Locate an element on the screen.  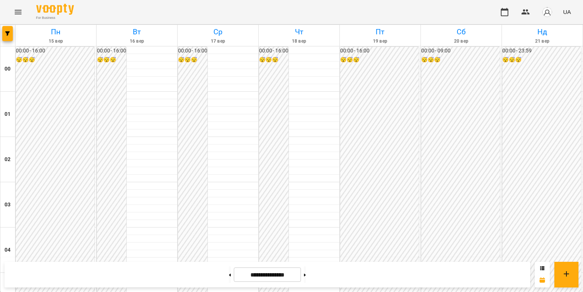
h6: Сб is located at coordinates (462, 32).